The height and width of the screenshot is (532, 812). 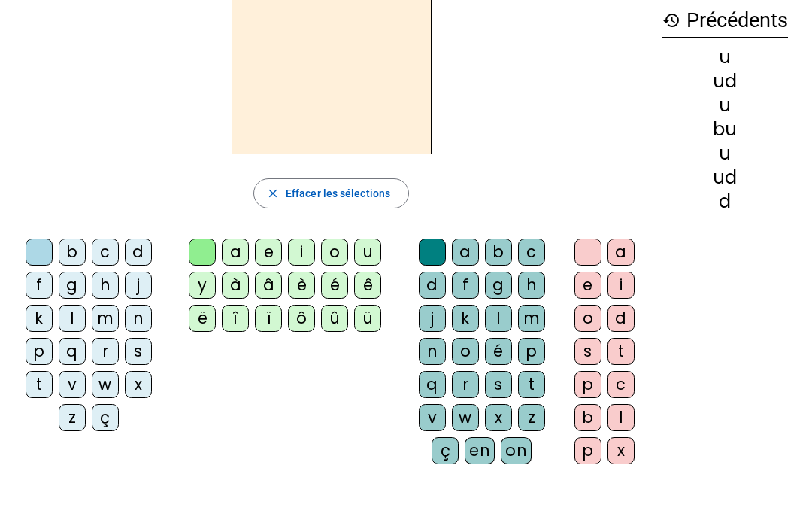 I want to click on div: û, so click(x=335, y=318).